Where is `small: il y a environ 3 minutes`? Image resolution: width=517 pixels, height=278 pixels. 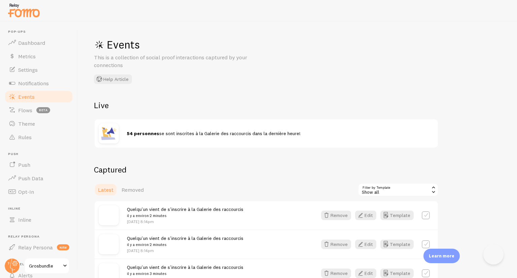 small: il y a environ 3 minutes is located at coordinates (185, 274).